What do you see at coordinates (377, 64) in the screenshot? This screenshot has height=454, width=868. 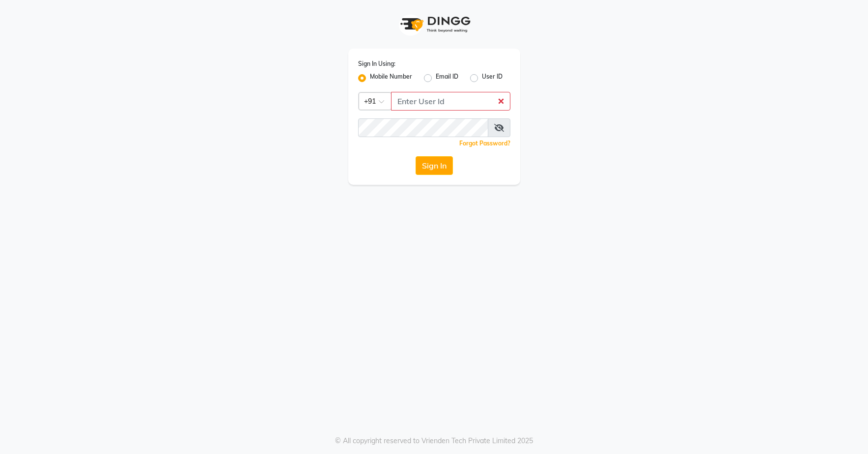 I see `label: Sign In Using:` at bounding box center [377, 64].